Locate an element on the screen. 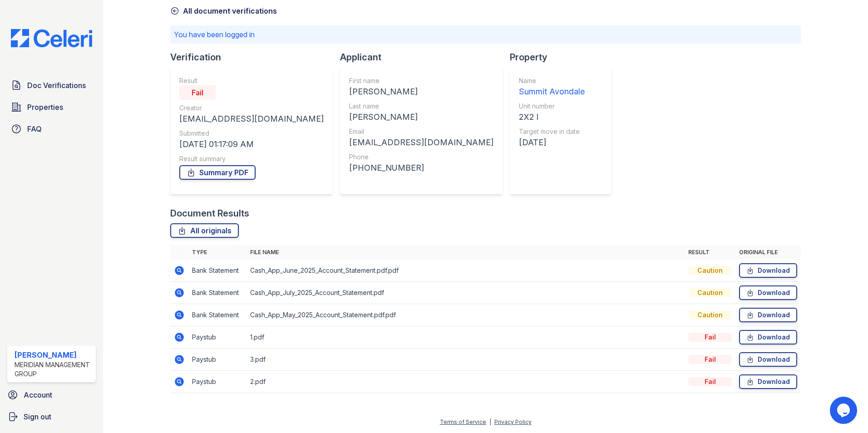  div: 2X2 I is located at coordinates (552, 117).